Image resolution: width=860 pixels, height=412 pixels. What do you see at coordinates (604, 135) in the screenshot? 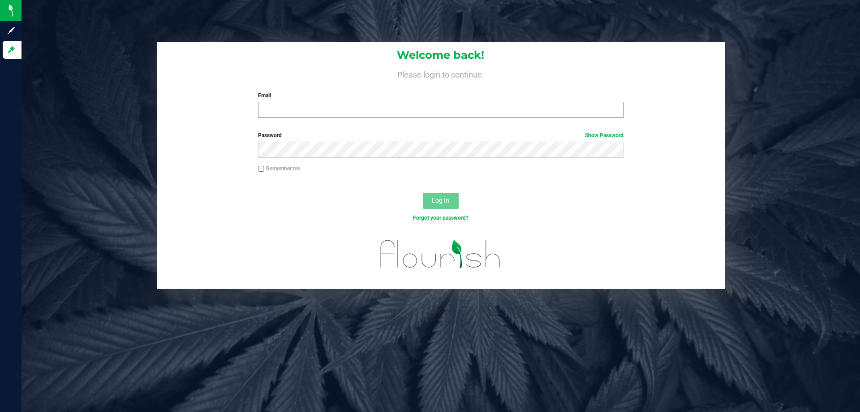
I see `a: Show Password` at bounding box center [604, 135].